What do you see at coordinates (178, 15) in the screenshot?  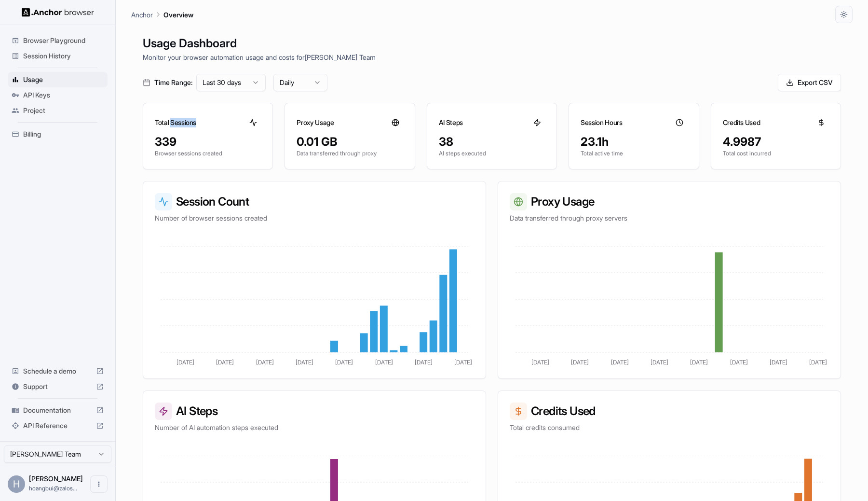 I see `p: Overview` at bounding box center [178, 15].